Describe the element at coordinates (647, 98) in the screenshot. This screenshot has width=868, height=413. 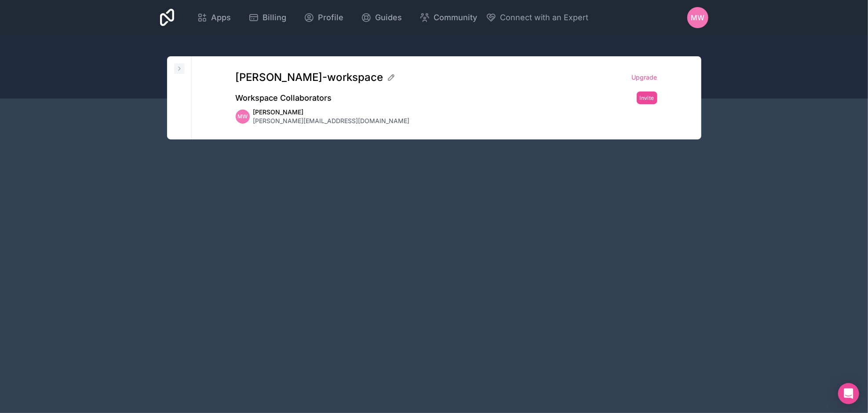
I see `a: Invite` at that location.